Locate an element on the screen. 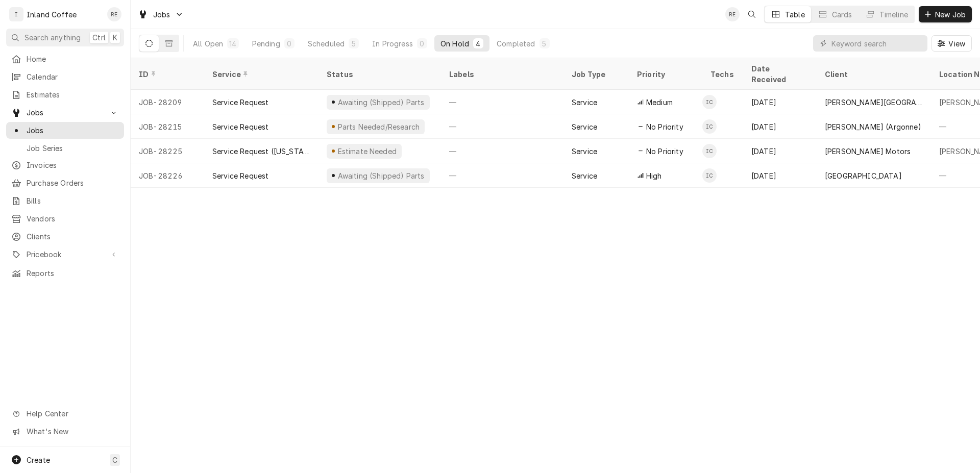 The height and width of the screenshot is (473, 980). span: Pricebook is located at coordinates (65, 254).